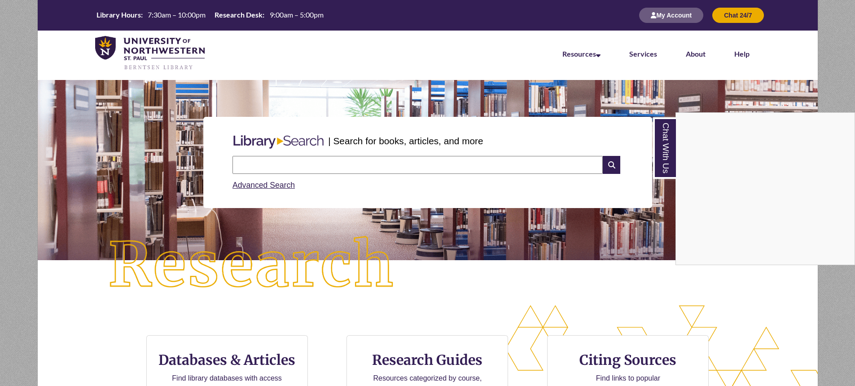 The width and height of the screenshot is (855, 386). I want to click on a: Services, so click(643, 53).